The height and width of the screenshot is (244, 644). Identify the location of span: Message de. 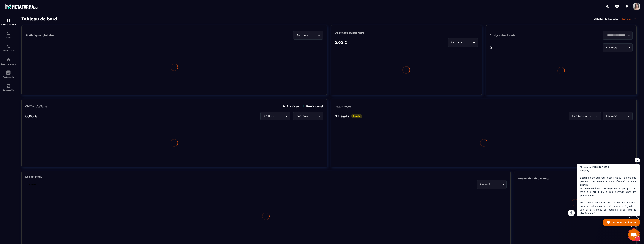
(586, 167).